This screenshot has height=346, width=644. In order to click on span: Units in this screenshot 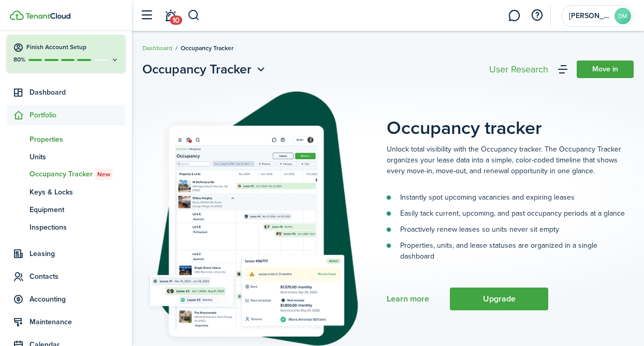, I will do `click(77, 157)`.